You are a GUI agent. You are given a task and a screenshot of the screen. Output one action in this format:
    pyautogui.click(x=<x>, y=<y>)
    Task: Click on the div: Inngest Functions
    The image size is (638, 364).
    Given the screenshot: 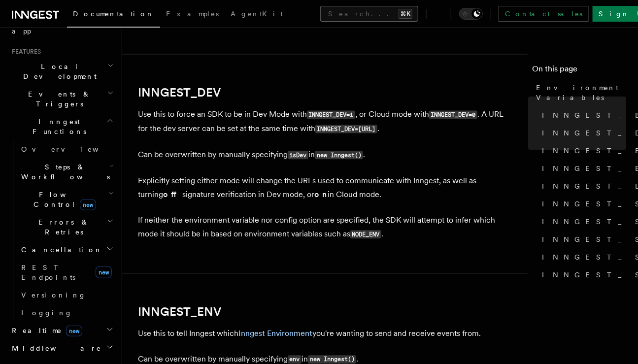 What is the action you would take?
    pyautogui.click(x=62, y=231)
    